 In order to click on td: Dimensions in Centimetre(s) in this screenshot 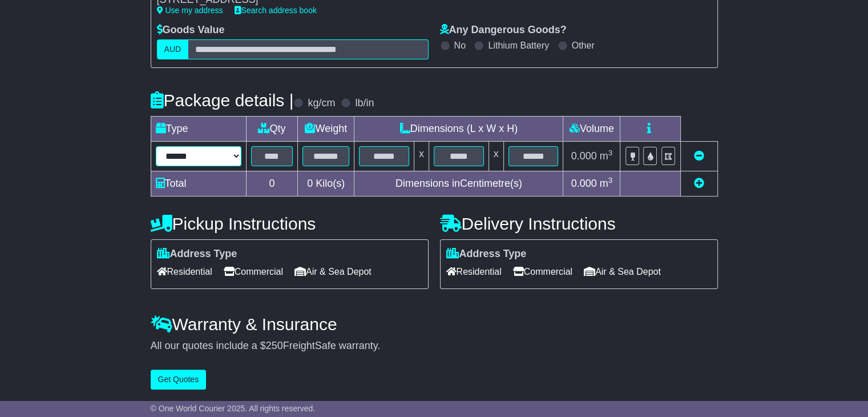, I will do `click(458, 183)`.